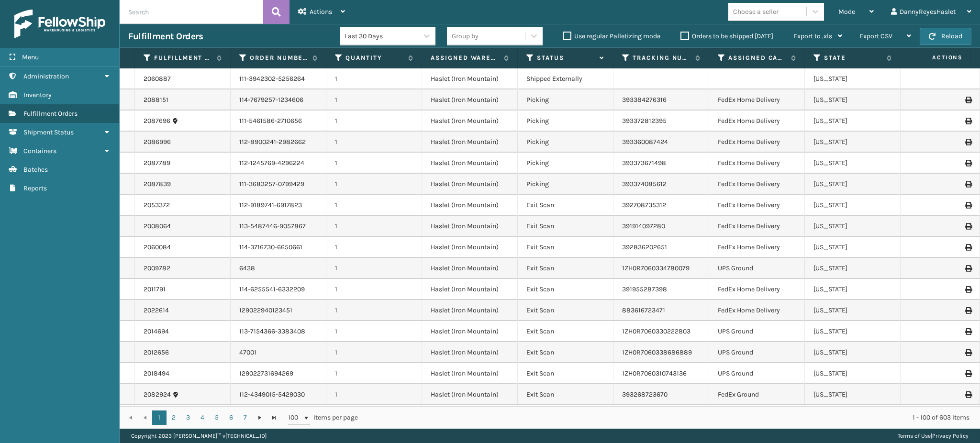 The image size is (980, 443). I want to click on a: 2086996, so click(157, 142).